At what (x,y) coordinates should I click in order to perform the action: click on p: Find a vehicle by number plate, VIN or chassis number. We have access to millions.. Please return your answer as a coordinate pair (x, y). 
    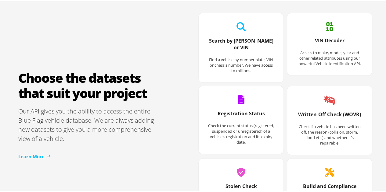
    Looking at the image, I should click on (241, 64).